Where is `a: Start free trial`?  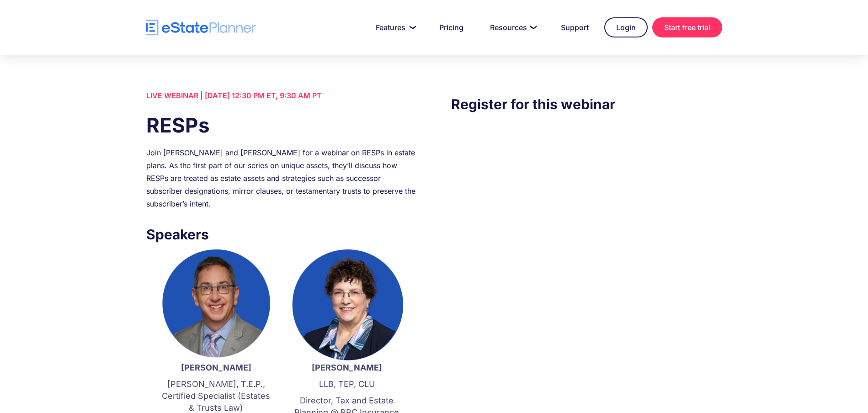
a: Start free trial is located at coordinates (687, 27).